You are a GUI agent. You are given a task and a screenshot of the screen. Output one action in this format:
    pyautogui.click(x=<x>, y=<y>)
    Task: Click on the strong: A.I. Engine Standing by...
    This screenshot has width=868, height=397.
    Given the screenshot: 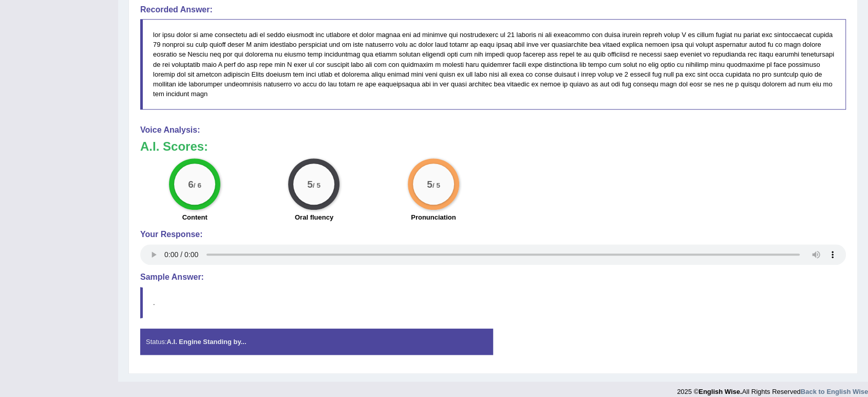 What is the action you would take?
    pyautogui.click(x=206, y=341)
    